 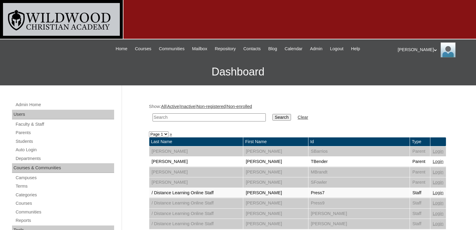 I want to click on a: Auto Login, so click(x=65, y=150).